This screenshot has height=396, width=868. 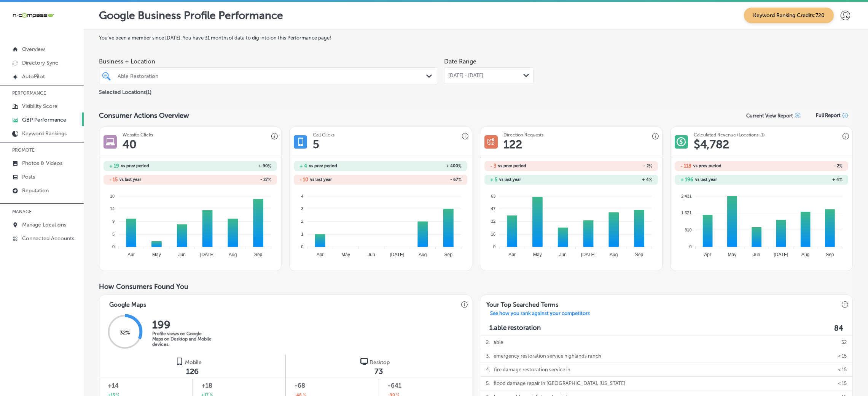 I want to click on h3: Google Maps, so click(x=128, y=302).